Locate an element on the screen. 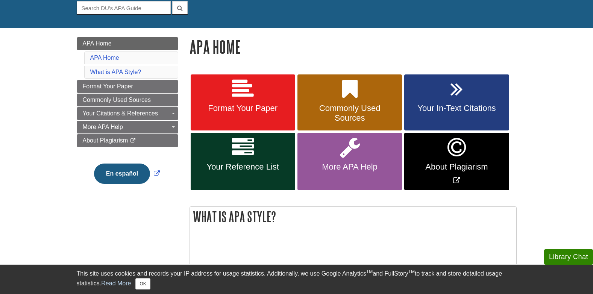 This screenshot has width=593, height=294. a: Your Reference List is located at coordinates (243, 161).